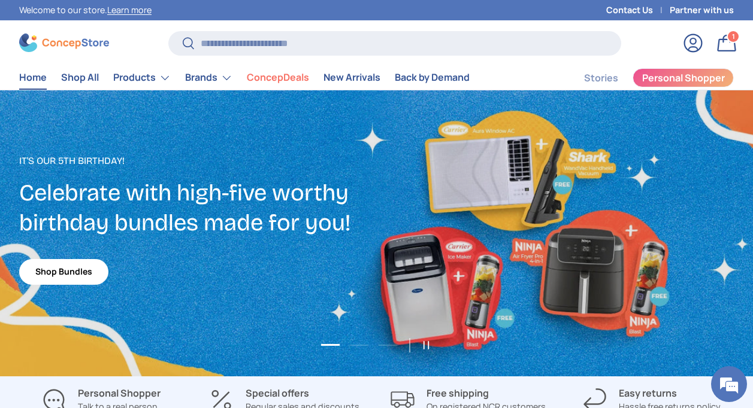 The width and height of the screenshot is (753, 408). What do you see at coordinates (142, 78) in the screenshot?
I see `summary: Products` at bounding box center [142, 78].